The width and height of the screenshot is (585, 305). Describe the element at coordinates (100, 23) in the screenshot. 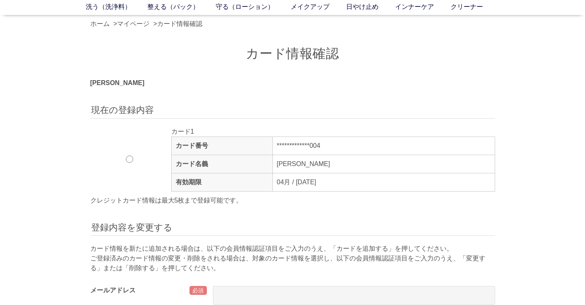

I see `a: ホーム` at that location.